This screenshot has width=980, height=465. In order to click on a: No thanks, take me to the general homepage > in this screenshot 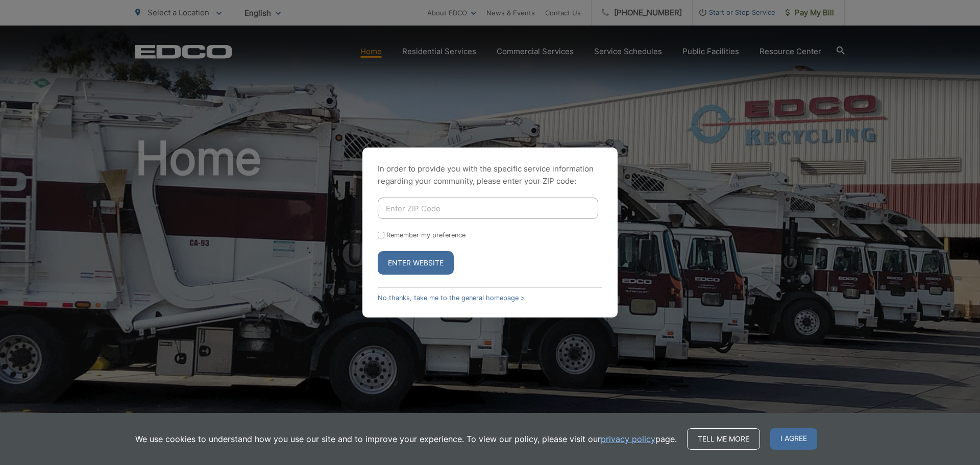, I will do `click(451, 298)`.